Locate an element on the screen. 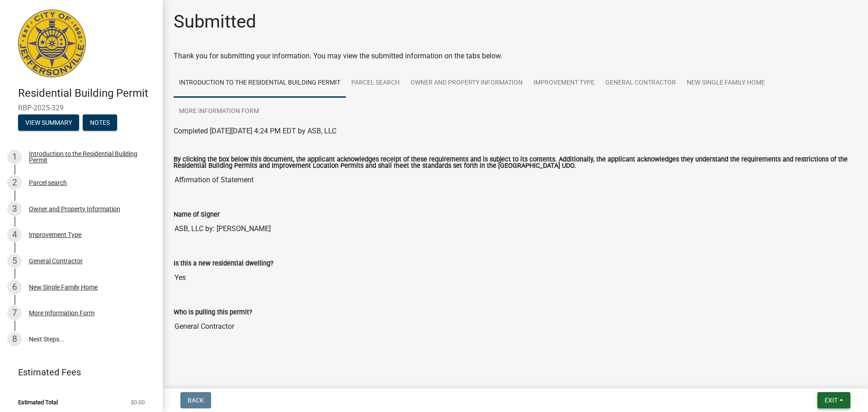 This screenshot has height=412, width=868. span: Estimated Total is located at coordinates (38, 402).